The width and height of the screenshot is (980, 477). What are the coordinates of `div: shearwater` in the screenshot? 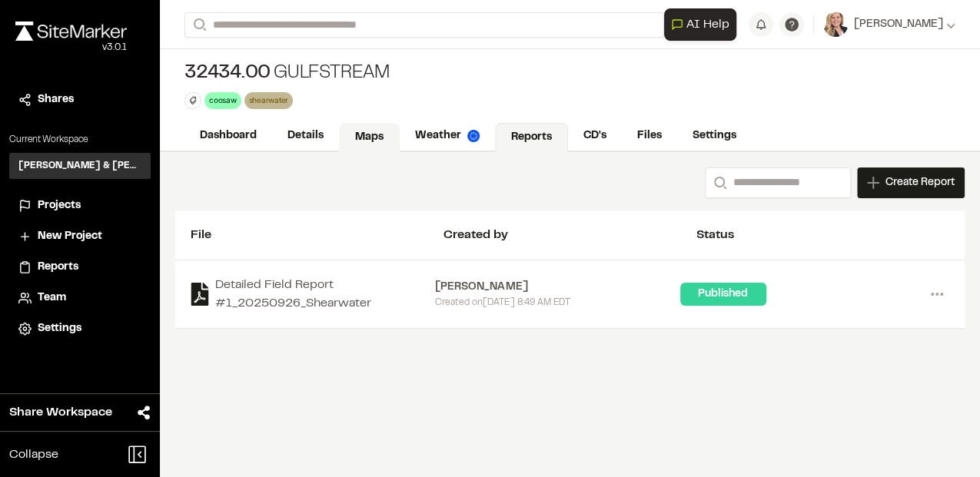 It's located at (269, 100).